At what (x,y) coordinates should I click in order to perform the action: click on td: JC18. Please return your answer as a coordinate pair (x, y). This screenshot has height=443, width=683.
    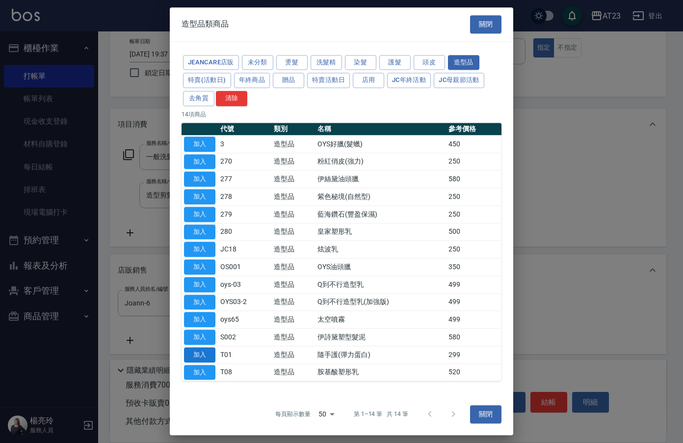
    Looking at the image, I should click on (244, 249).